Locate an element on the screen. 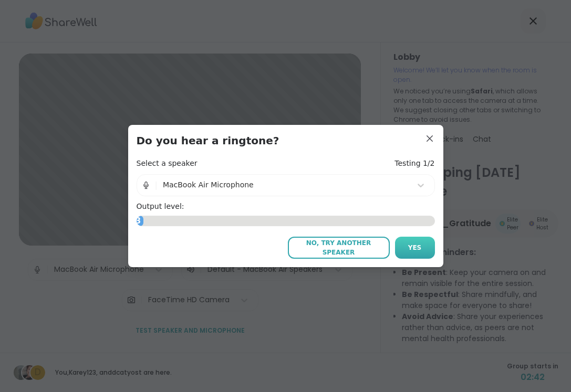  div: MacBook Air Microphone is located at coordinates (284, 185).